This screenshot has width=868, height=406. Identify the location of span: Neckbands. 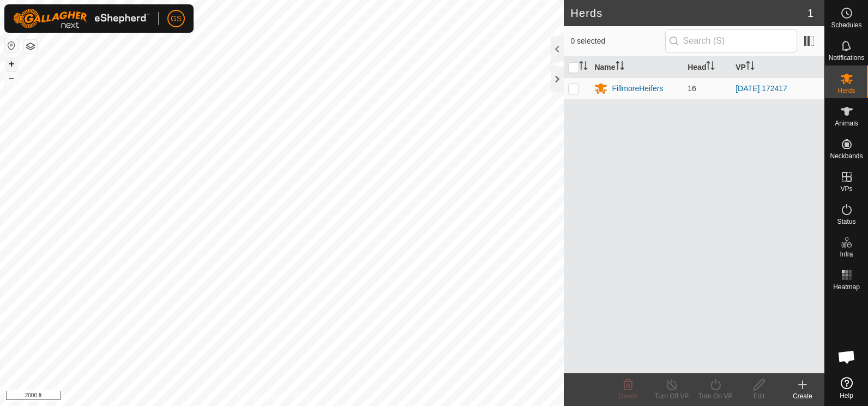
(846, 156).